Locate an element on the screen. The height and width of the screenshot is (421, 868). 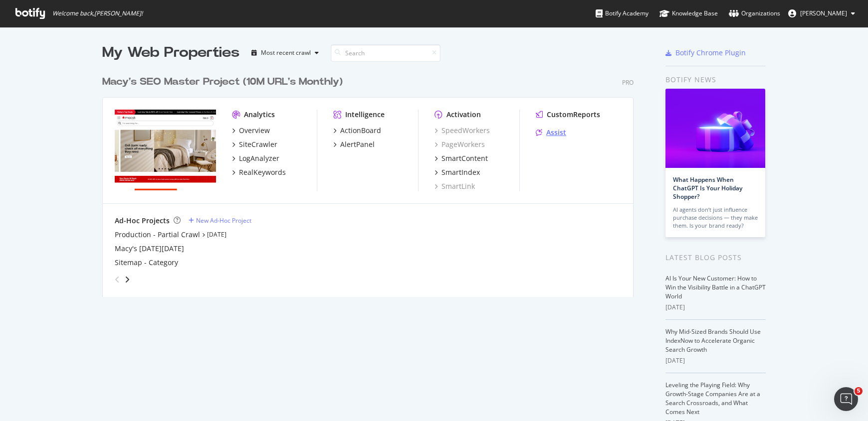
a: CustomReports is located at coordinates (568, 115).